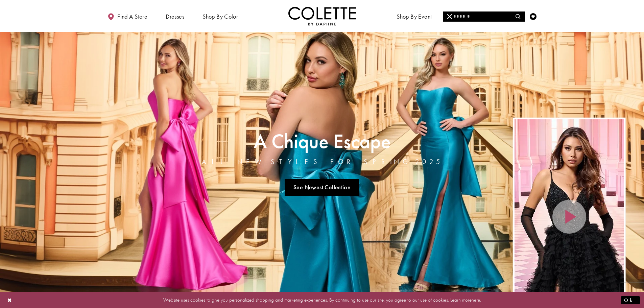 The height and width of the screenshot is (308, 644). What do you see at coordinates (322, 16) in the screenshot?
I see `a: Visit Home Page` at bounding box center [322, 16].